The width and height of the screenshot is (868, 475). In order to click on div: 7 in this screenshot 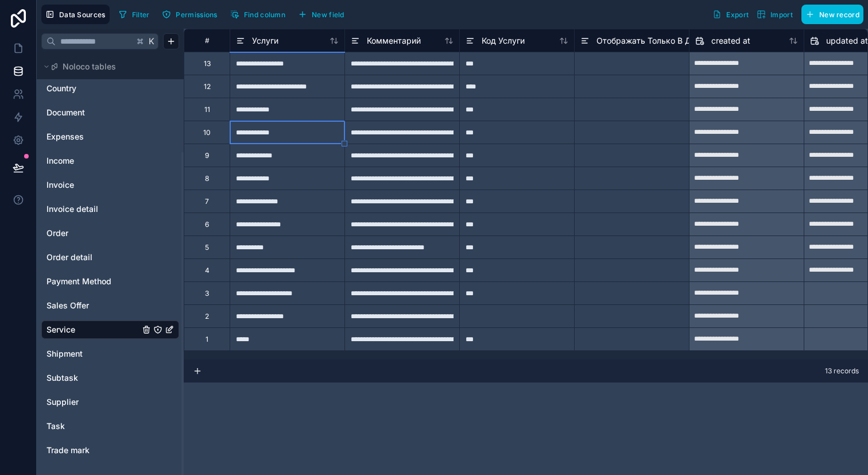, I will do `click(207, 201)`.